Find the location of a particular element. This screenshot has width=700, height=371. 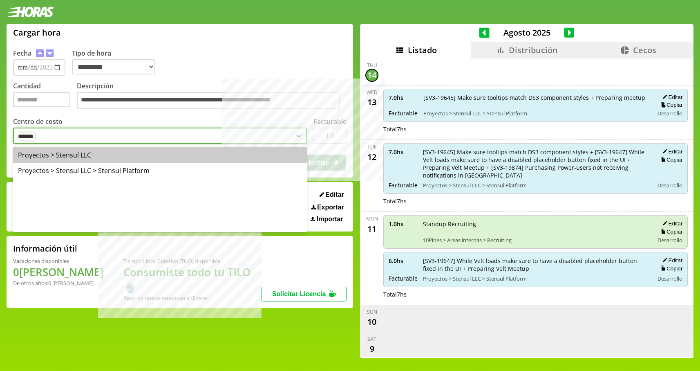

div: 13 is located at coordinates (372, 102).